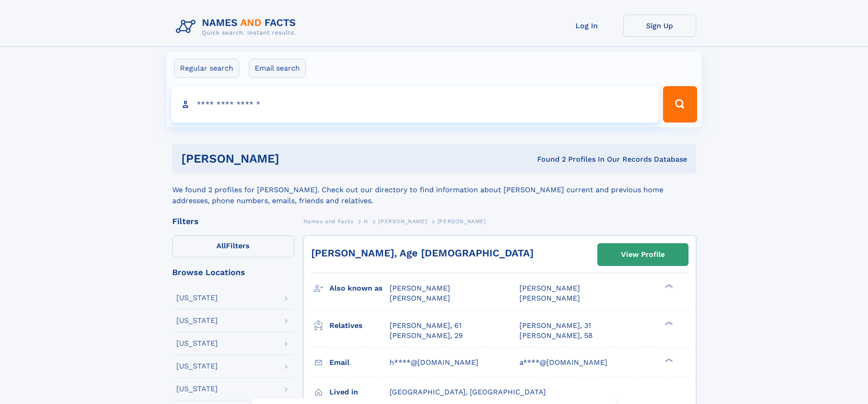 The image size is (868, 404). What do you see at coordinates (233, 221) in the screenshot?
I see `div: Filters` at bounding box center [233, 221].